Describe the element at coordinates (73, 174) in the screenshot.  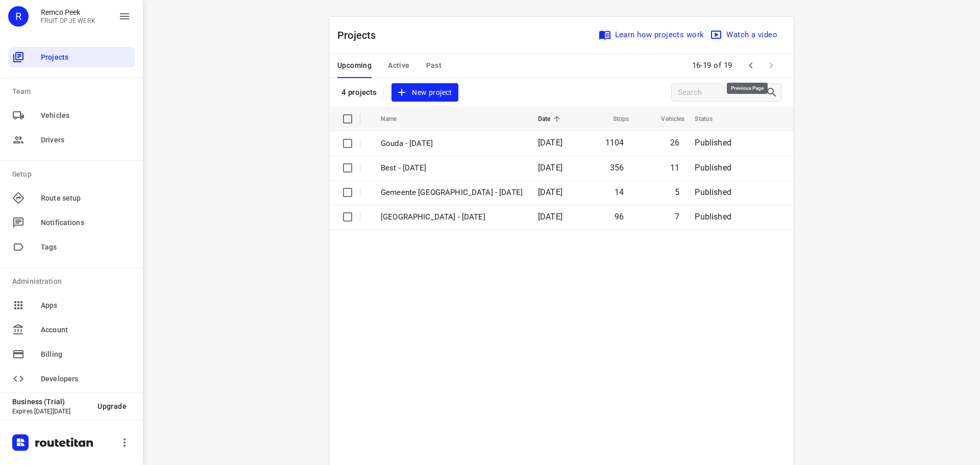
I see `p: Setup` at that location.